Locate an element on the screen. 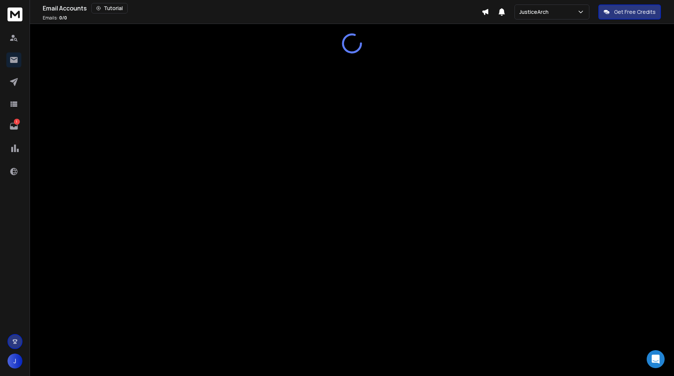 The height and width of the screenshot is (376, 674). p: JusticeArch is located at coordinates (535, 12).